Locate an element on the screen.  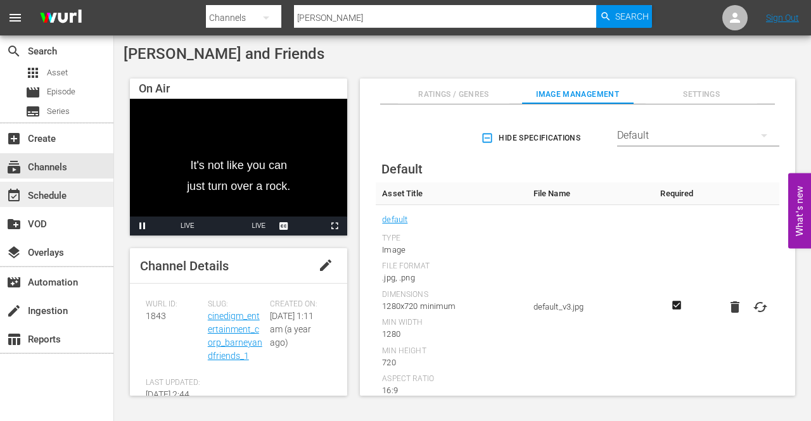
span: Image Management is located at coordinates (578, 94).